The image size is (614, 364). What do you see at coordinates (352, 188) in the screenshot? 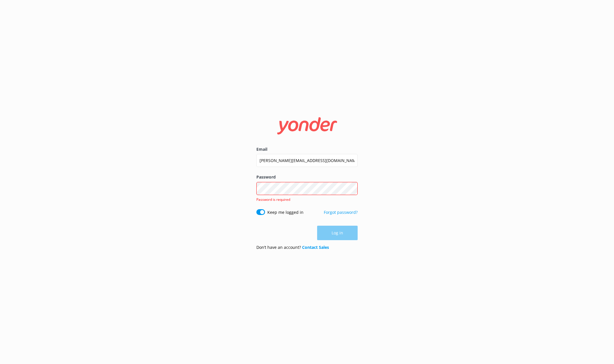
I see `button: Show password` at bounding box center [352, 188].